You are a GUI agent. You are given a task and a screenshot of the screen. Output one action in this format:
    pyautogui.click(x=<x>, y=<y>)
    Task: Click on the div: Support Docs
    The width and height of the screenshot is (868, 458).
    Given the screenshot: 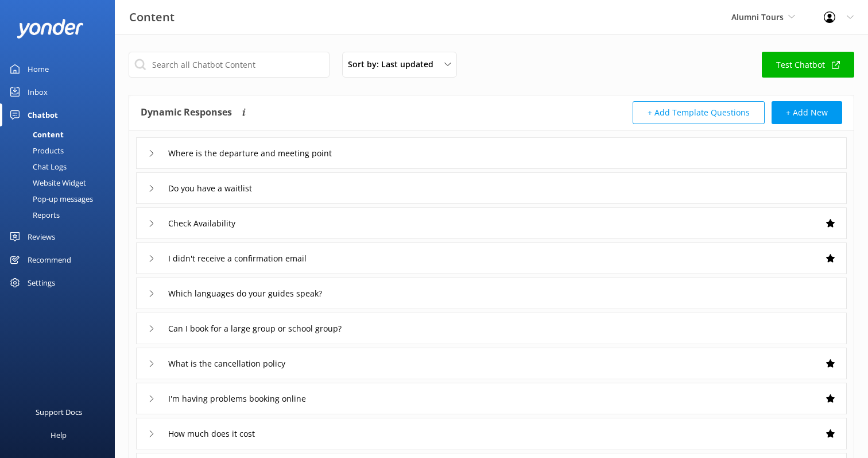 What is the action you would take?
    pyautogui.click(x=59, y=412)
    